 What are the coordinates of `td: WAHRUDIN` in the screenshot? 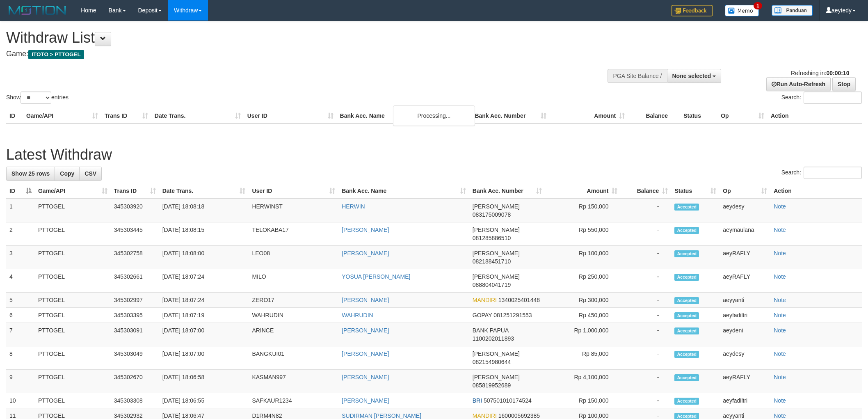 It's located at (293, 315).